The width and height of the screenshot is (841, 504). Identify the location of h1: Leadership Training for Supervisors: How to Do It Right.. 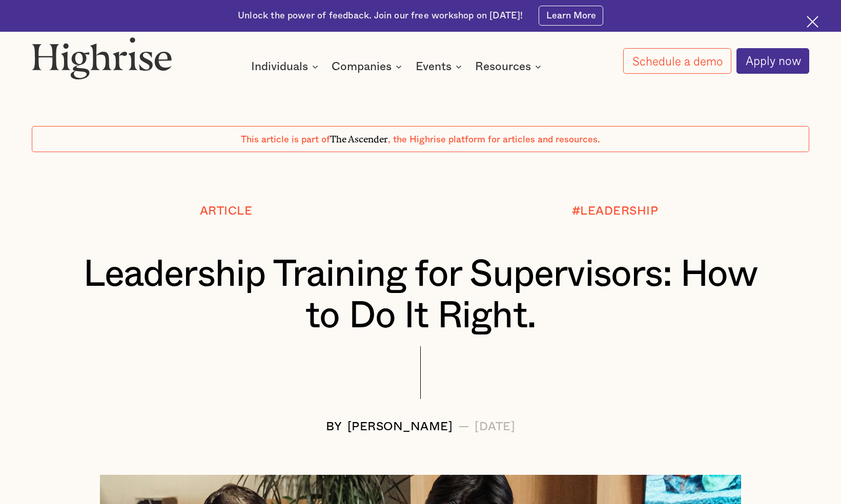
(420, 295).